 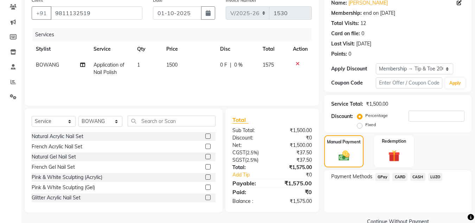 What do you see at coordinates (67, 177) in the screenshot?
I see `div: Pink & White Sculpting (Acrylic)` at bounding box center [67, 177].